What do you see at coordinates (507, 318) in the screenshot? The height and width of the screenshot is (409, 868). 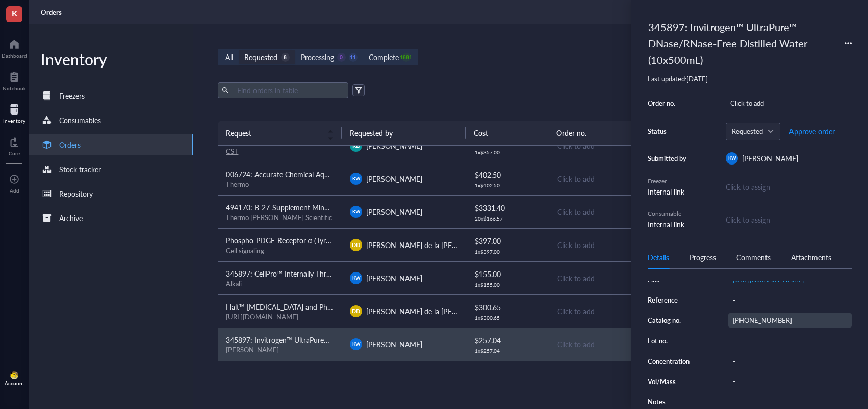 I see `div: 1 x $ 300.65` at bounding box center [507, 318].